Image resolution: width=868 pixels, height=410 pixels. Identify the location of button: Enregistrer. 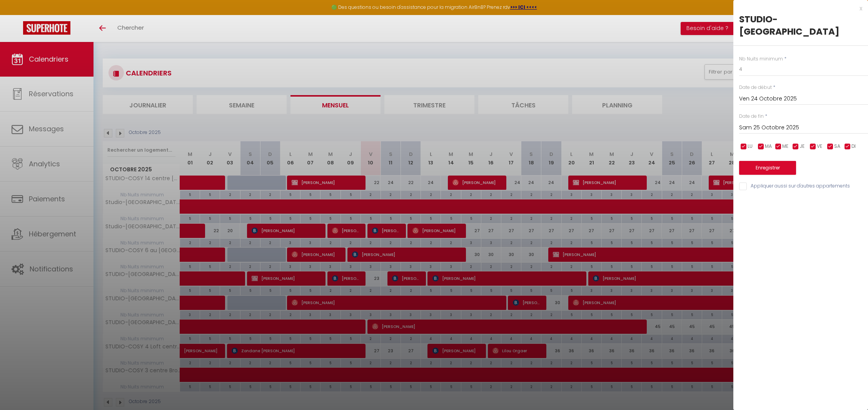
(768, 168).